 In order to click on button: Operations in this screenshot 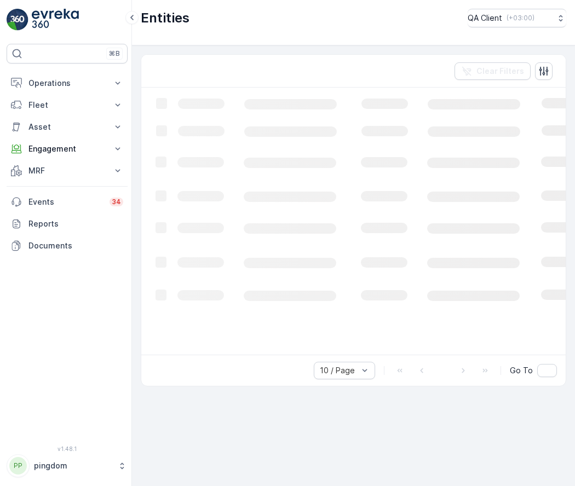, I will do `click(67, 83)`.